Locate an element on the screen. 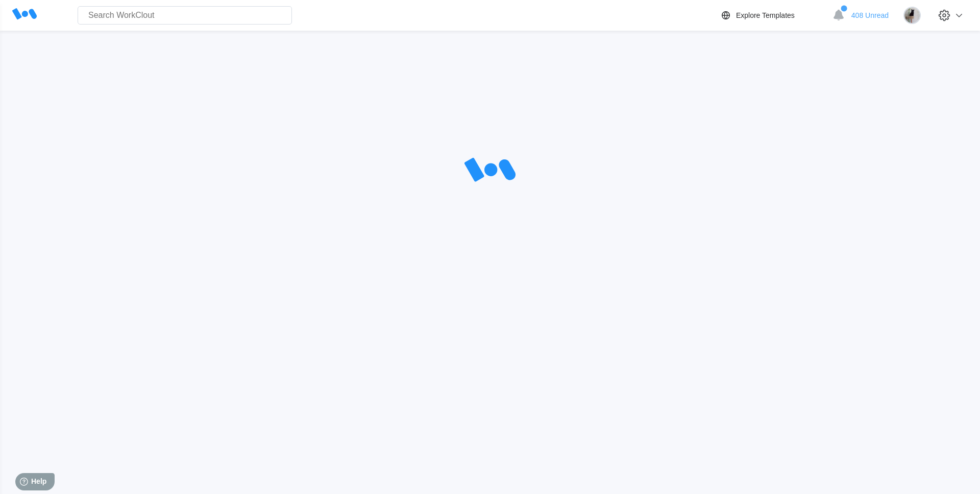  img: stormageddon_tree.jpg is located at coordinates (912, 16).